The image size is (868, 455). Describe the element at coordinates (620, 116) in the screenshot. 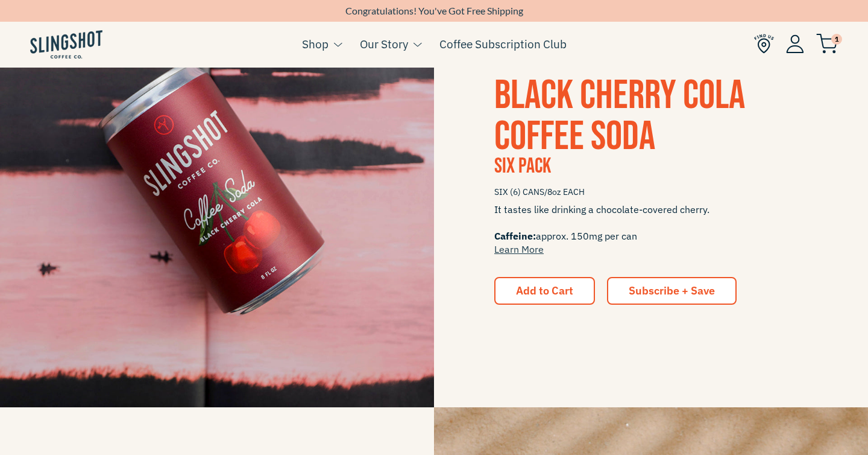

I see `a: Black Cherry ColaCoffee Soda` at that location.